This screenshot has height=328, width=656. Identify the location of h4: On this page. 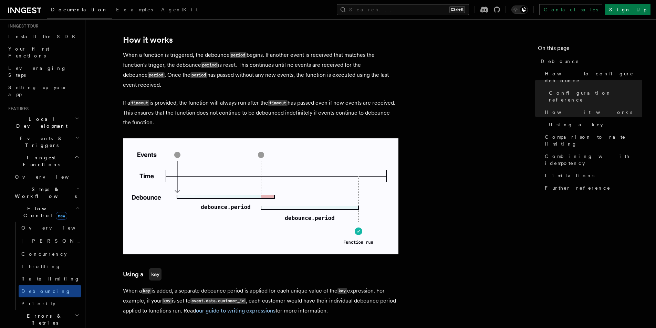
(590, 50).